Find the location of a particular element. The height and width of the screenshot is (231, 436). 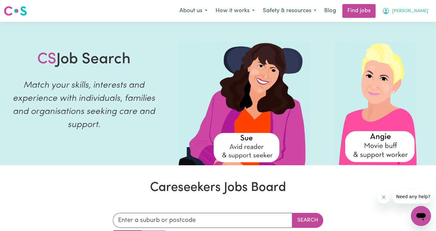

button: Search is located at coordinates (307, 220).